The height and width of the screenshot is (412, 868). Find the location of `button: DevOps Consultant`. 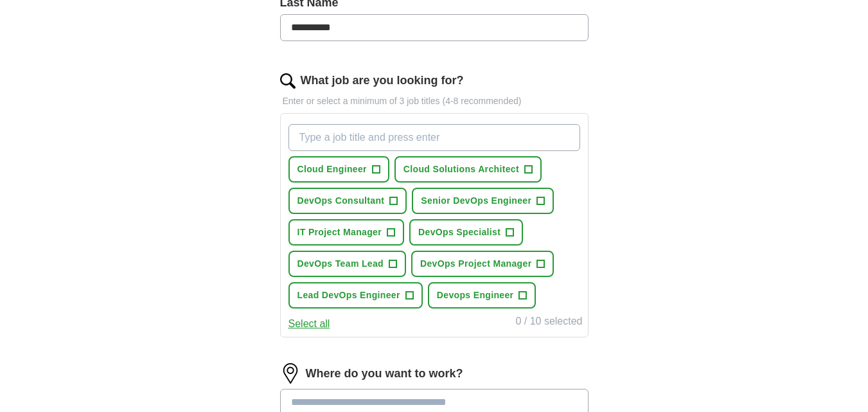

button: DevOps Consultant is located at coordinates (348, 201).